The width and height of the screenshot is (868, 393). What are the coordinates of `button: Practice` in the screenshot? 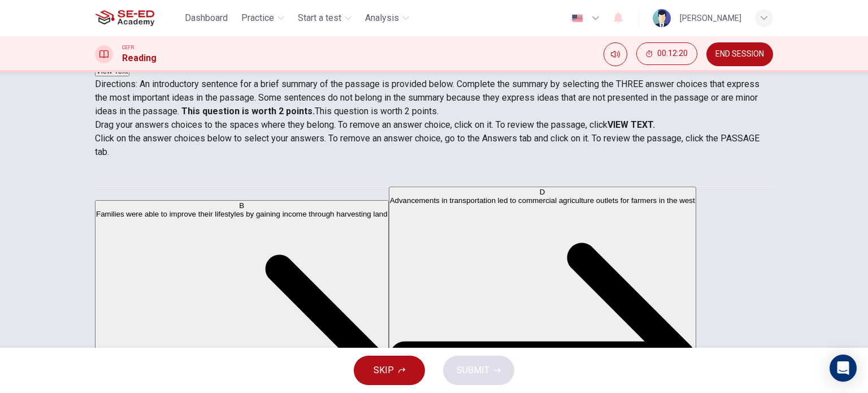 It's located at (263, 18).